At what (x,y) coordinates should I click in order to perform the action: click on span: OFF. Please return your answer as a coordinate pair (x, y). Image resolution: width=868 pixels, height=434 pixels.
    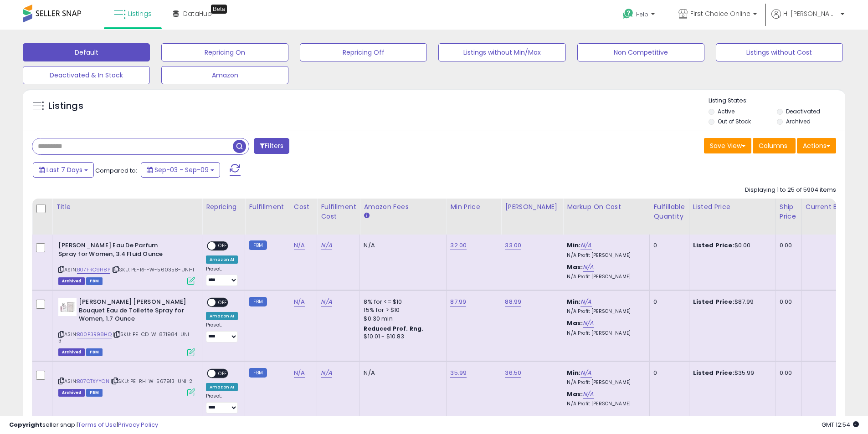
    Looking at the image, I should click on (223, 373).